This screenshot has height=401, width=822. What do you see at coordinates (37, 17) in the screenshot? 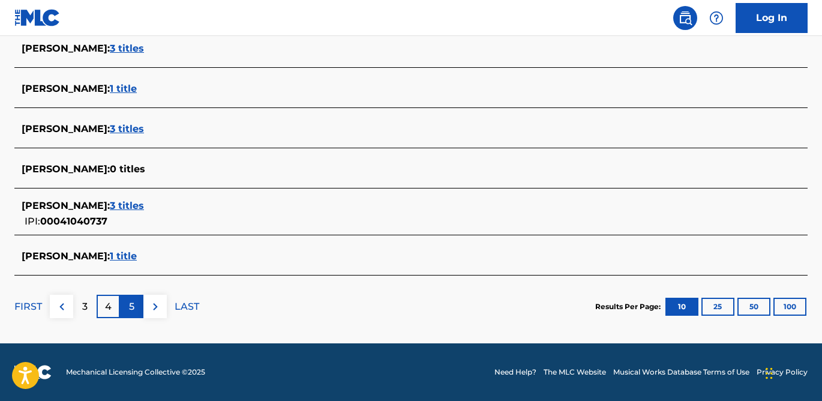
I see `img: MLC Logo` at bounding box center [37, 17].